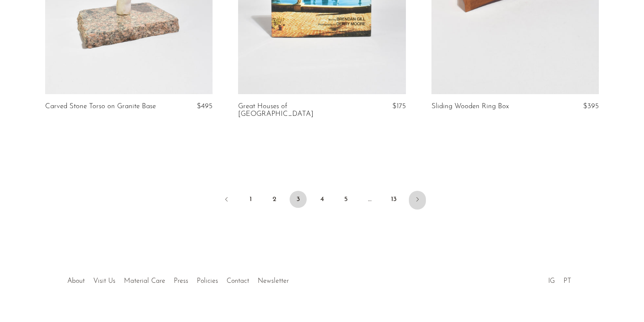 This screenshot has width=644, height=322. What do you see at coordinates (238, 281) in the screenshot?
I see `a: Contact` at bounding box center [238, 281].